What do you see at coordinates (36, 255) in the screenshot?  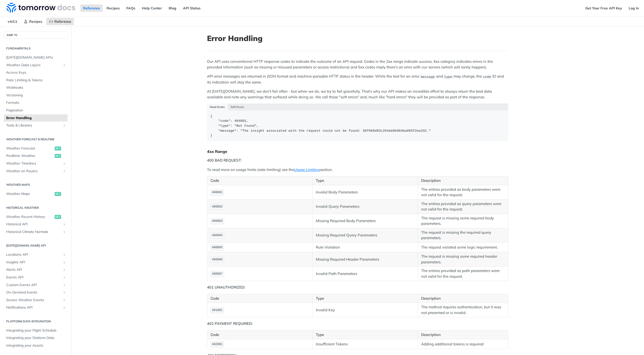 I see `a: Locations APIShow subpages for Locations API` at bounding box center [36, 255].